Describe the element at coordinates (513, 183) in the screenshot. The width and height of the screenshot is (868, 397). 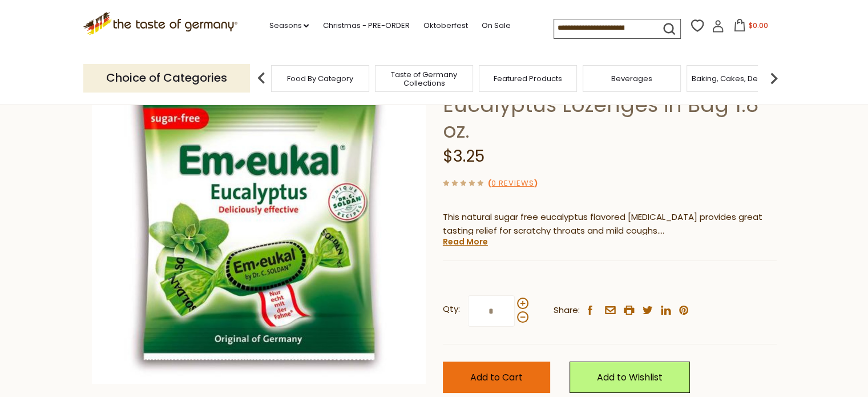
I see `a: 0 Reviews` at that location.